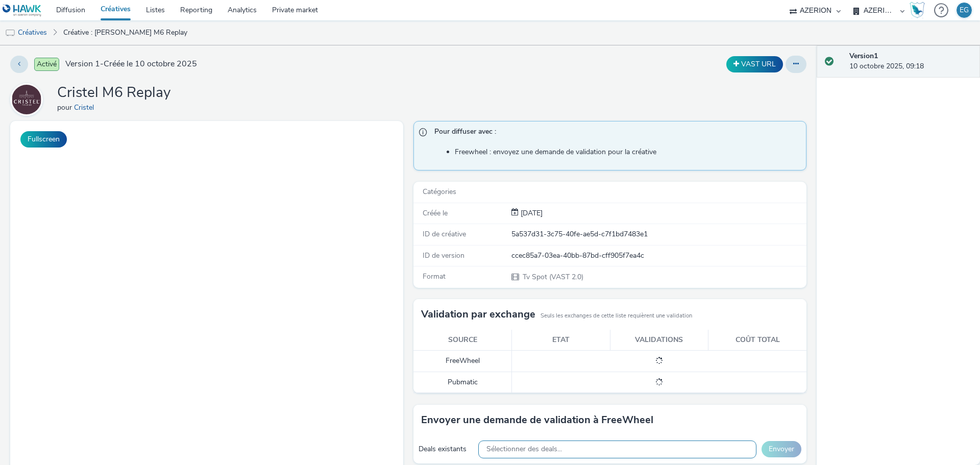 The width and height of the screenshot is (980, 465). Describe the element at coordinates (616, 316) in the screenshot. I see `small: Seuls les exchanges de cette liste requièrent une validation` at that location.